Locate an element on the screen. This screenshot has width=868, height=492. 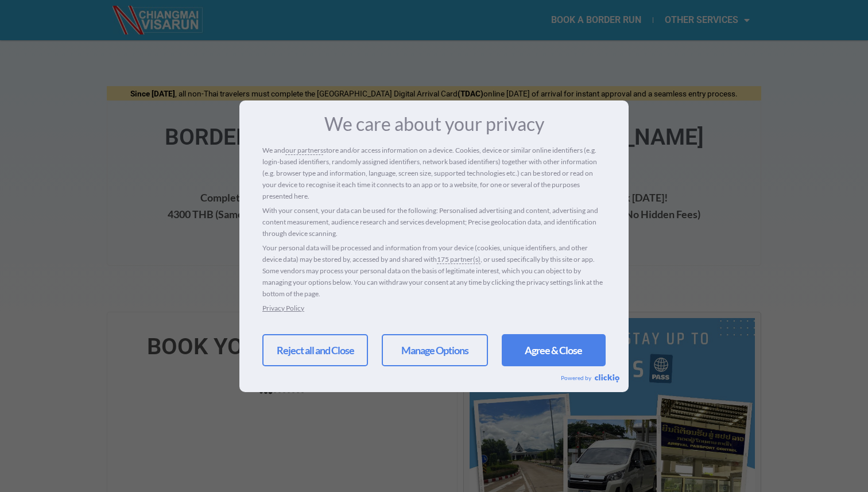
p: We and store and/or access information on a device. Cookies, device or similar online identifiers... is located at coordinates (434, 174).